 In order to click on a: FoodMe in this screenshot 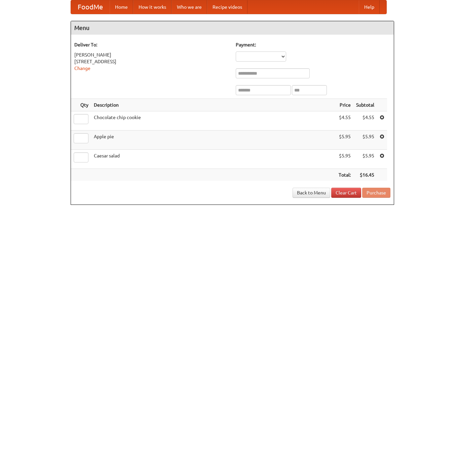, I will do `click(90, 7)`.